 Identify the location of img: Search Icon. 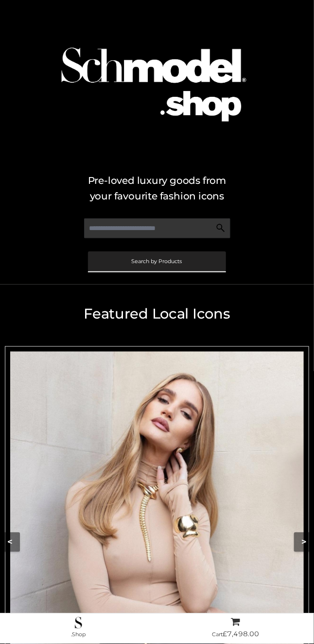
(221, 228).